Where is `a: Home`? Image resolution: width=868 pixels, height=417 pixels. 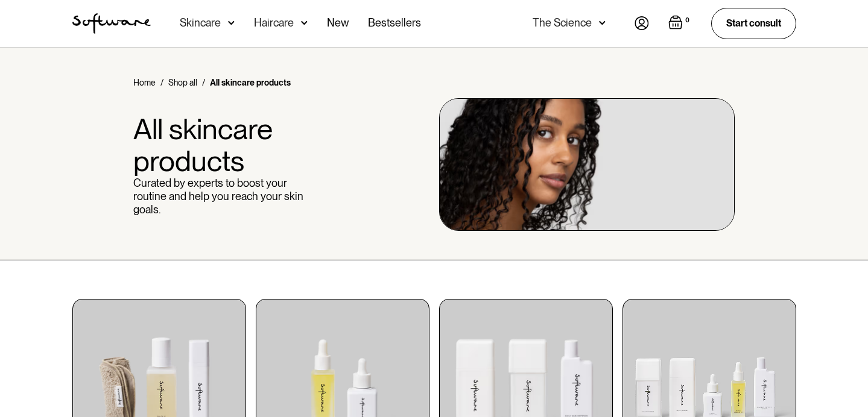 a: Home is located at coordinates (144, 82).